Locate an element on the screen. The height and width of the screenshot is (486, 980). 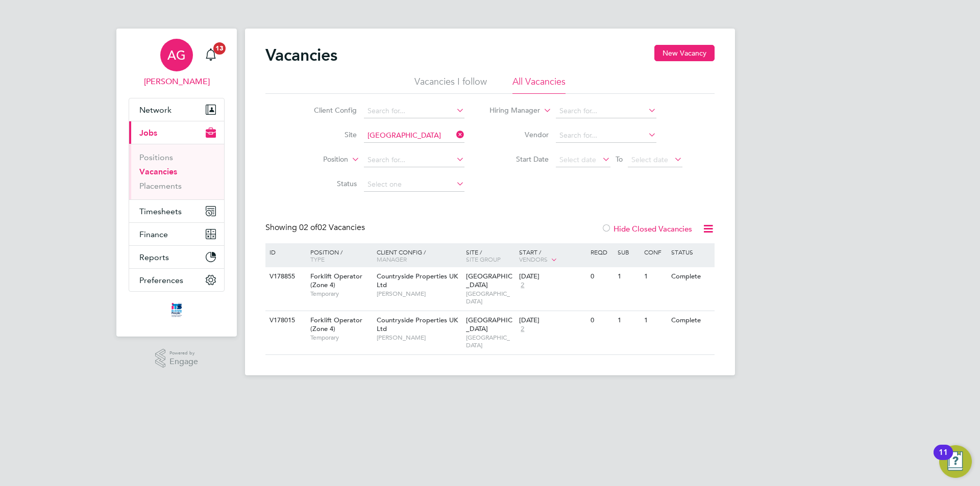
span: Andy Graham is located at coordinates (177, 82).